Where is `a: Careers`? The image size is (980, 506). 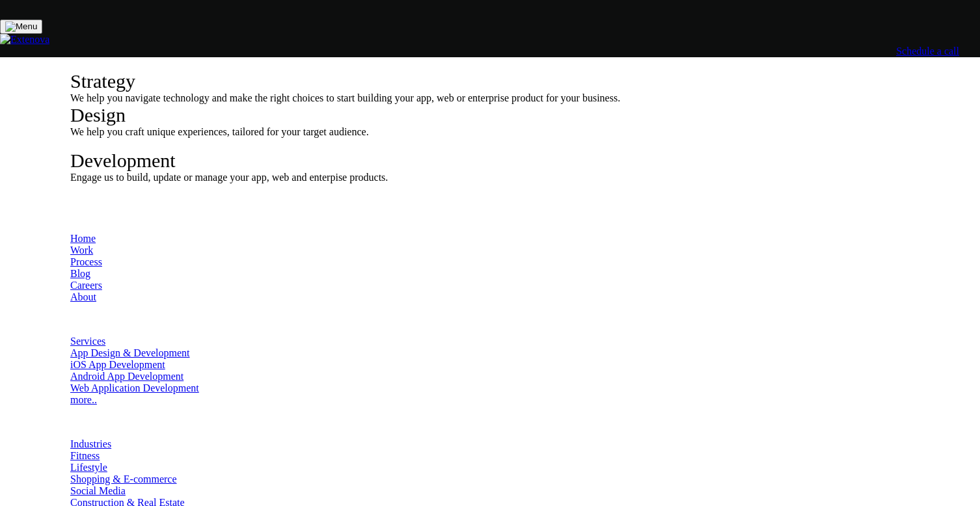 a: Careers is located at coordinates (86, 285).